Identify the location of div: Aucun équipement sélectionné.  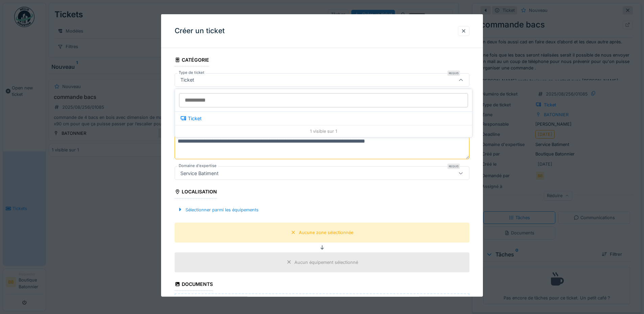
(326, 262).